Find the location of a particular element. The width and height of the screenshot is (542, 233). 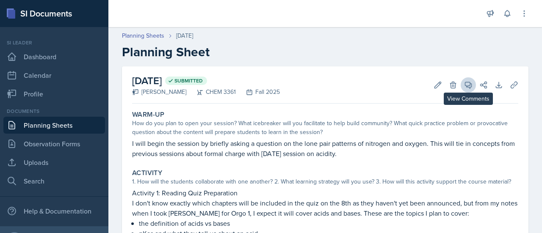

a: Search is located at coordinates (54, 181).